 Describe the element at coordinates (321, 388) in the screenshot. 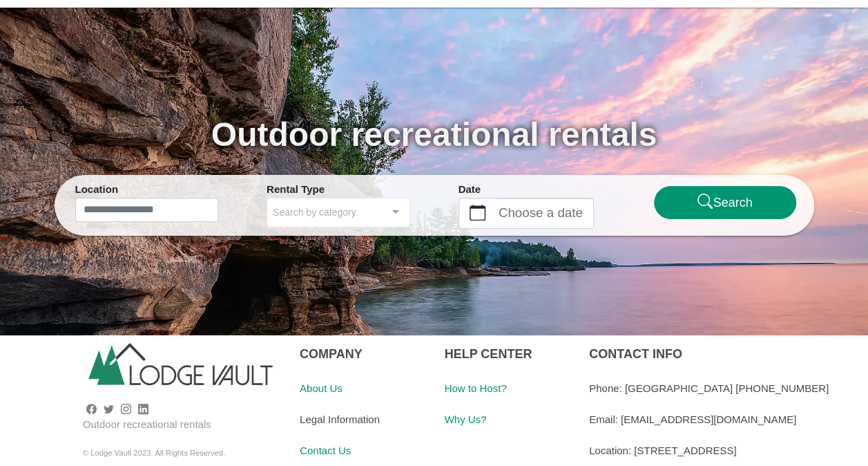

I see `a: About Us` at that location.